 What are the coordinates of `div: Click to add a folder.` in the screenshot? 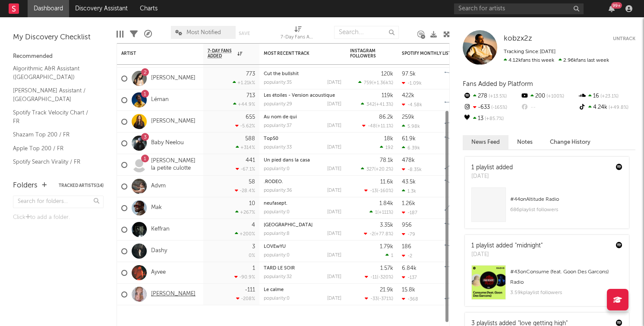 It's located at (58, 217).